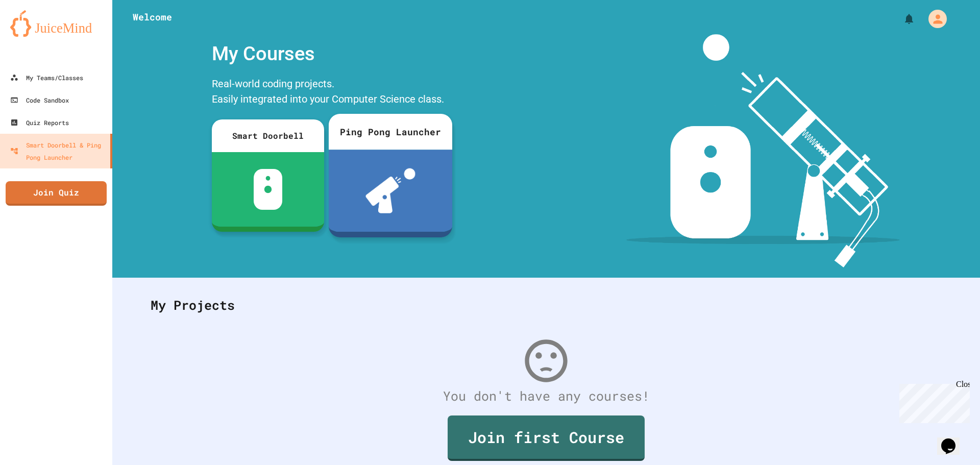 Image resolution: width=980 pixels, height=465 pixels. I want to click on img: ppl-with-ball.png, so click(391, 191).